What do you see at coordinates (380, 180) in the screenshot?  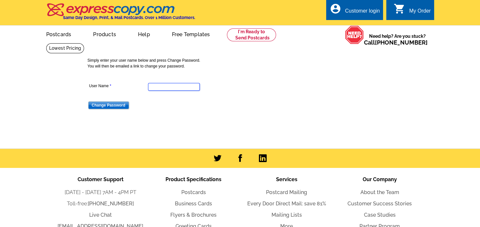 I see `span: Our Company` at bounding box center [380, 180].